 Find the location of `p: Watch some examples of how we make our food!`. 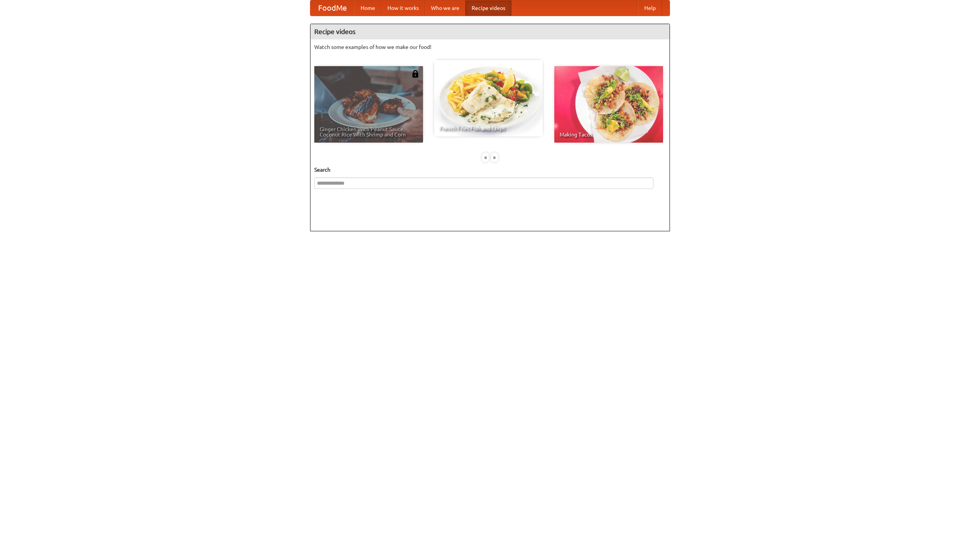

p: Watch some examples of how we make our food! is located at coordinates (490, 47).